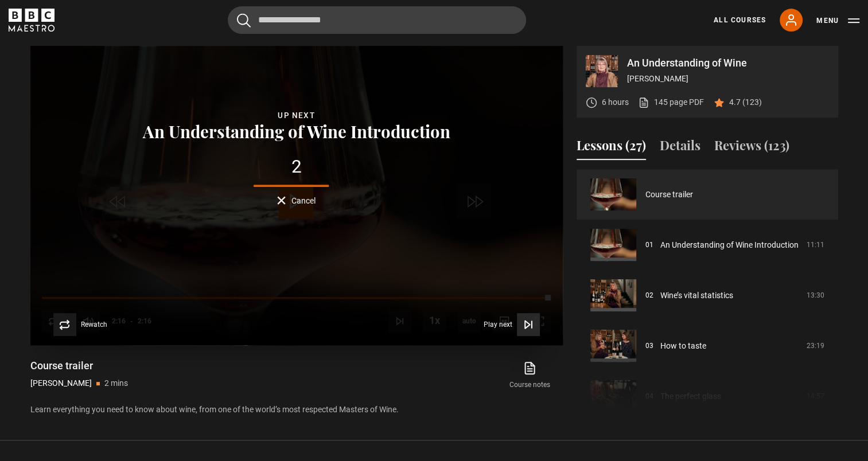  Describe the element at coordinates (728, 63) in the screenshot. I see `p: An Understanding of Wine` at that location.